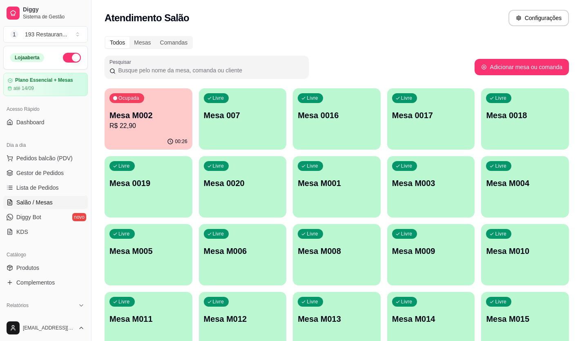 The width and height of the screenshot is (582, 341). What do you see at coordinates (45, 84) in the screenshot?
I see `a: Plano Essencial + Mesasaté 14/09` at bounding box center [45, 84].